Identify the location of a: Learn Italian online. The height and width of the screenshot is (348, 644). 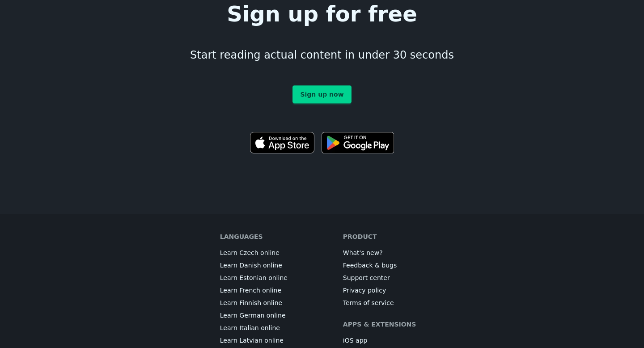
(250, 328).